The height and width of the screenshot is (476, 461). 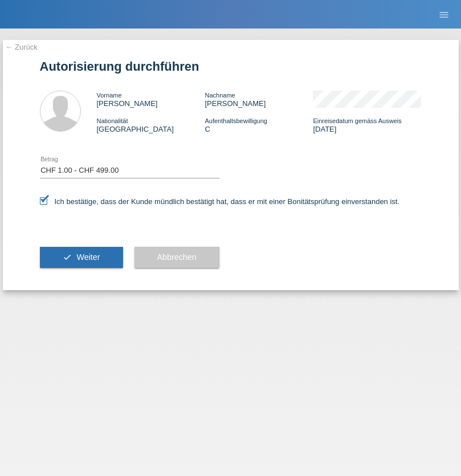 What do you see at coordinates (356, 121) in the screenshot?
I see `span: Einreisedatum gemäss Ausweis` at bounding box center [356, 121].